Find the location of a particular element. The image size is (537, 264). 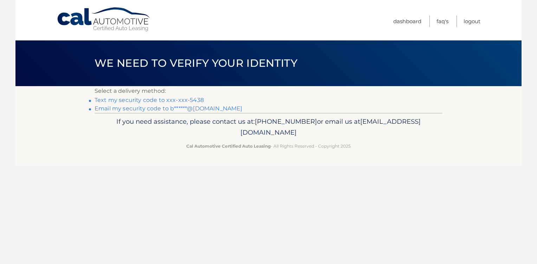

p: Select a delivery method: is located at coordinates (269, 91).